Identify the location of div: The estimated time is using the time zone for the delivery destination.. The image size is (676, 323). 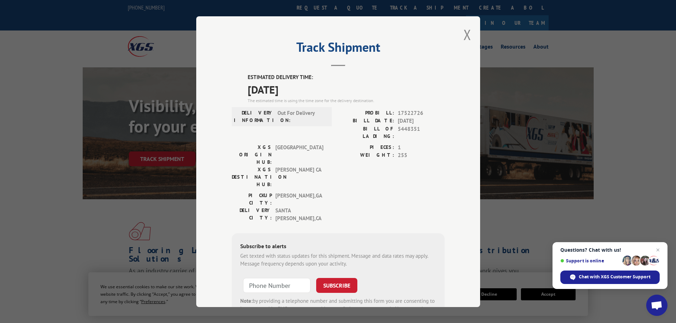
(346, 100).